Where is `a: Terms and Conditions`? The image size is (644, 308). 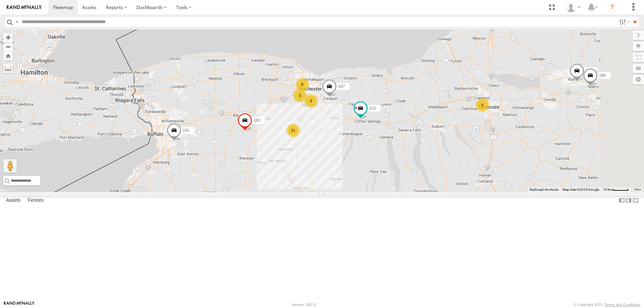
a: Terms and Conditions is located at coordinates (623, 305).